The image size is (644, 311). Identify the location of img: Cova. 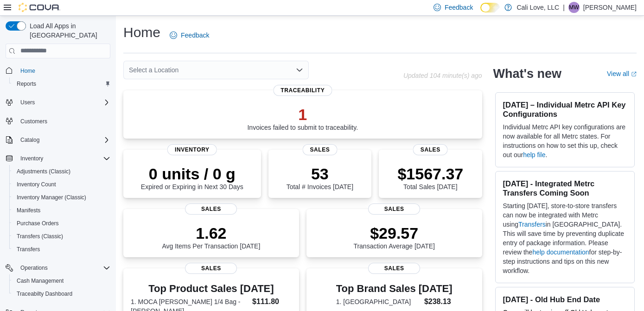
(39, 7).